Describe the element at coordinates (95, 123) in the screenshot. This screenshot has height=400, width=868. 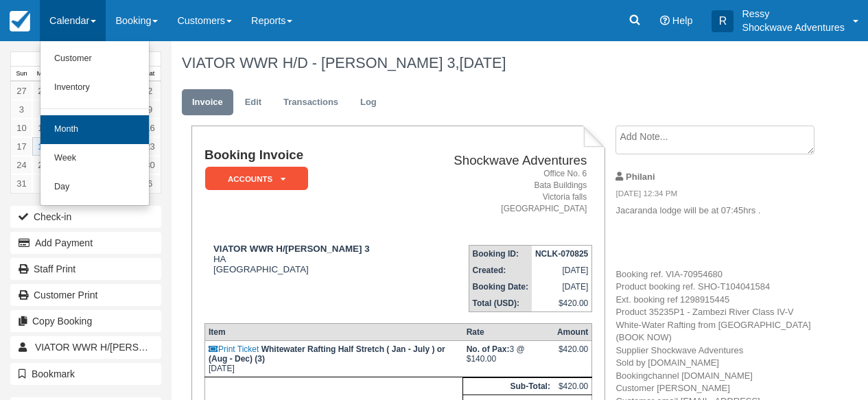
I see `ul: Calendar` at that location.